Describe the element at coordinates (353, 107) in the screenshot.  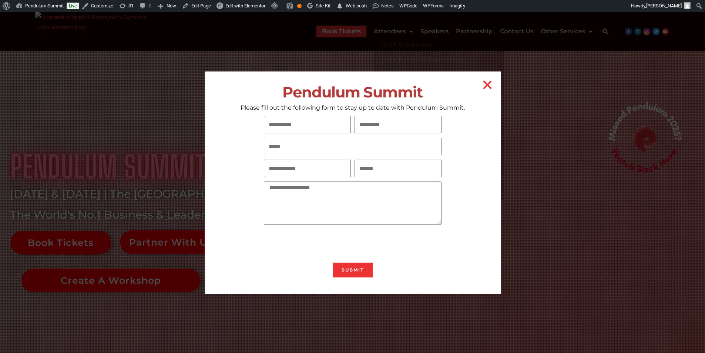
I see `p: Please fill out the following form to stay up to date with Pendulum Summit.` at that location.